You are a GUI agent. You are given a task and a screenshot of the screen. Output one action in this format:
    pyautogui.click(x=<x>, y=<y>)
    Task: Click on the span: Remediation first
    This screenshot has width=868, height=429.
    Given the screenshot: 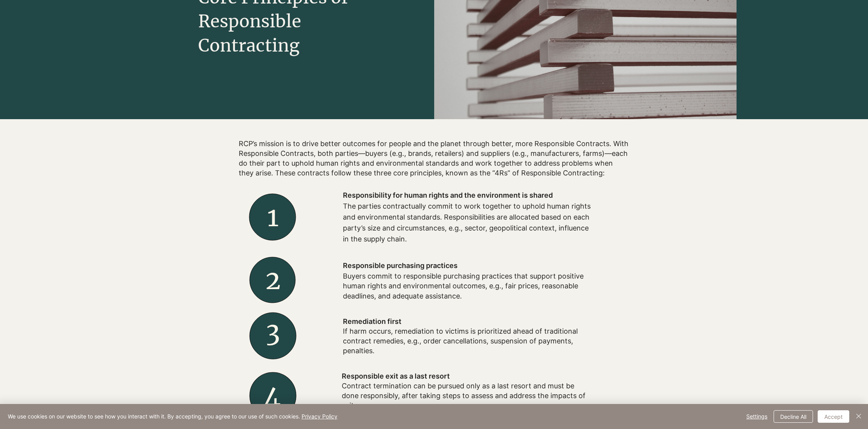 What is the action you would take?
    pyautogui.click(x=372, y=321)
    